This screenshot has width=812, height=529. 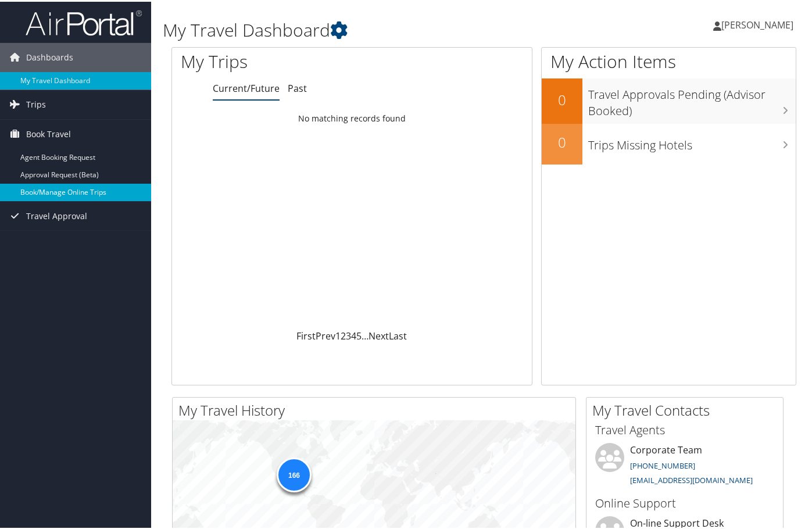 What do you see at coordinates (353, 334) in the screenshot?
I see `a: 4` at bounding box center [353, 334].